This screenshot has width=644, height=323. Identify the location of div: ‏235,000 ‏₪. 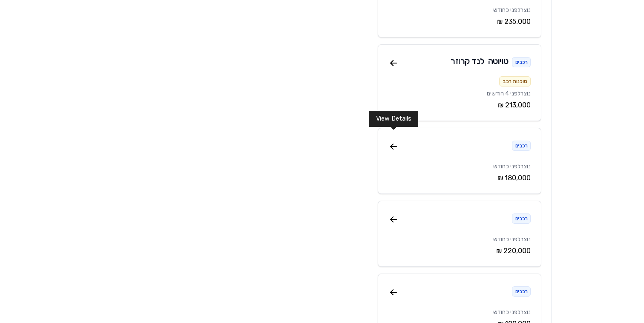
(460, 22).